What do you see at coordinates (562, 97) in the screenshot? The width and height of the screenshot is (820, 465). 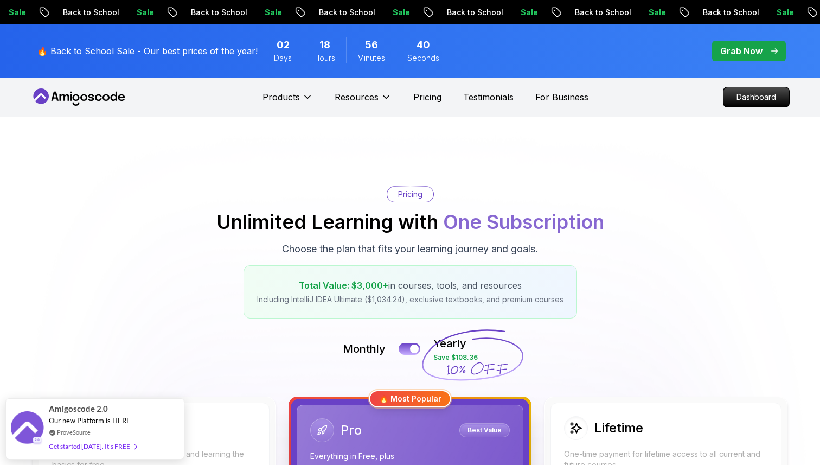 I see `a: For Business` at bounding box center [562, 97].